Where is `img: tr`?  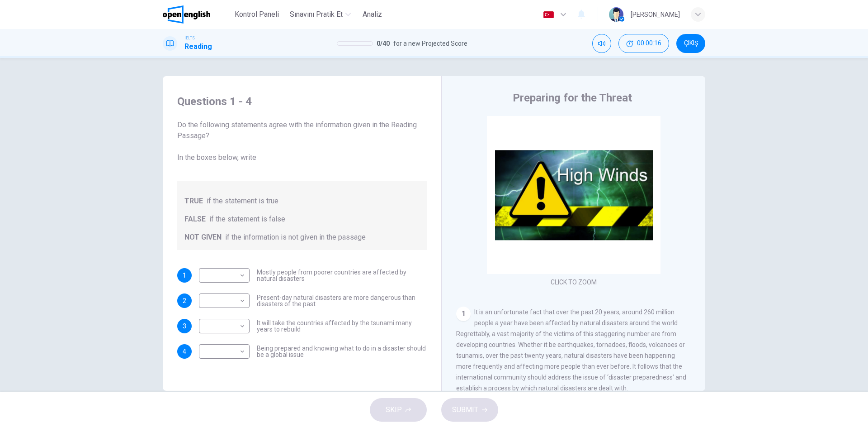 img: tr is located at coordinates (548, 14).